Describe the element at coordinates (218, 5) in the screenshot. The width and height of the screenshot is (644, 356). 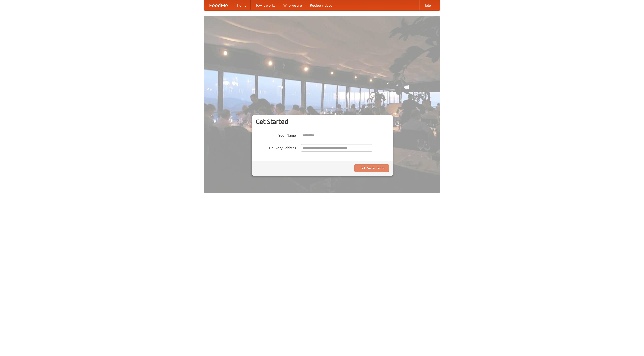
I see `a: FoodMe` at that location.